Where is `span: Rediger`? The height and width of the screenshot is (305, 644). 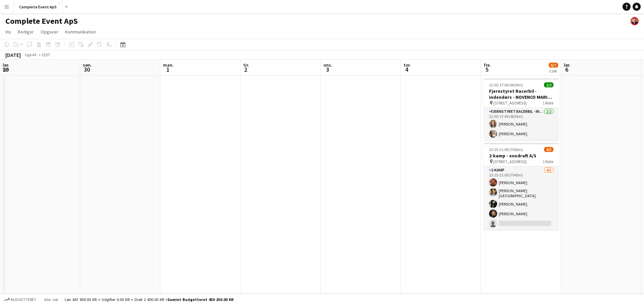
span: Rediger is located at coordinates (26, 32).